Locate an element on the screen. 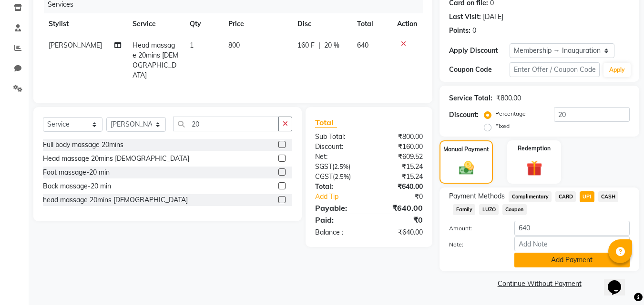 This screenshot has height=305, width=644. div: Payable: is located at coordinates (338, 208).